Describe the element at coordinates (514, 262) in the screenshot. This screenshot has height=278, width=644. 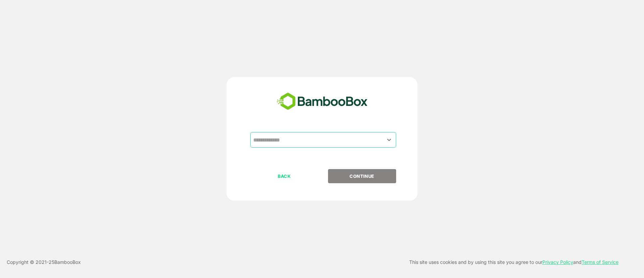
I see `p: This site uses cookies and by using this site you agree to our and` at that location.